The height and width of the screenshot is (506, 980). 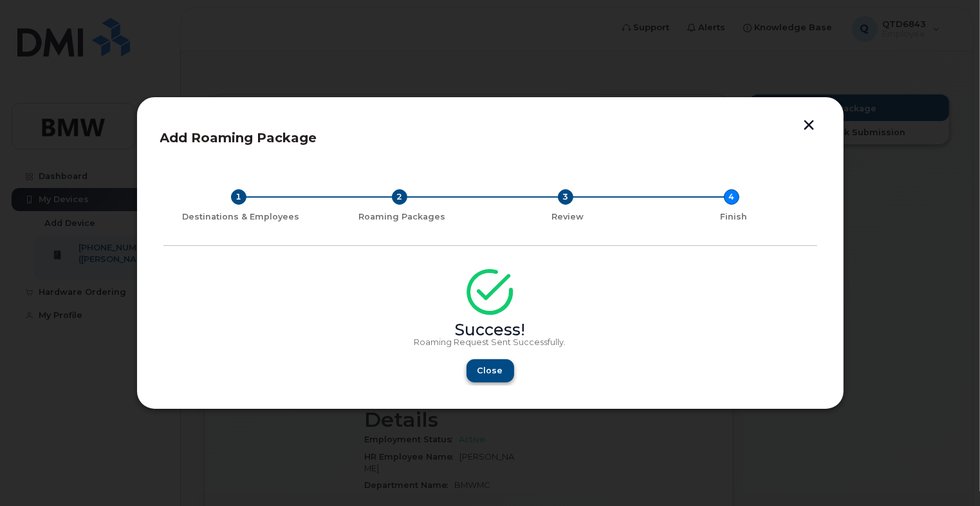 What do you see at coordinates (402, 217) in the screenshot?
I see `div: Roaming Packages` at bounding box center [402, 217].